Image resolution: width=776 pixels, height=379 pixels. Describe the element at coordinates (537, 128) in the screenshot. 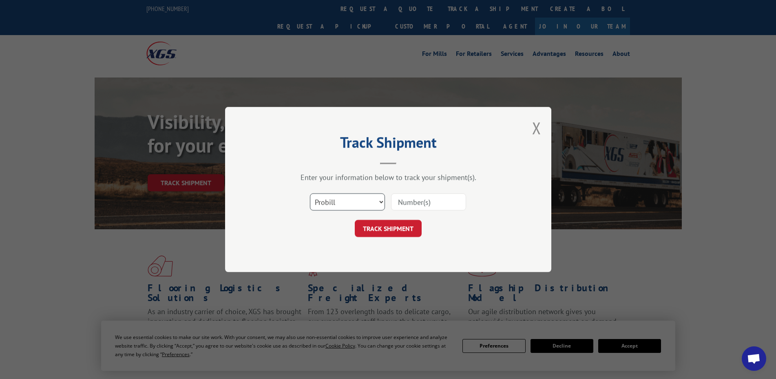

I see `button: Close modal` at that location.